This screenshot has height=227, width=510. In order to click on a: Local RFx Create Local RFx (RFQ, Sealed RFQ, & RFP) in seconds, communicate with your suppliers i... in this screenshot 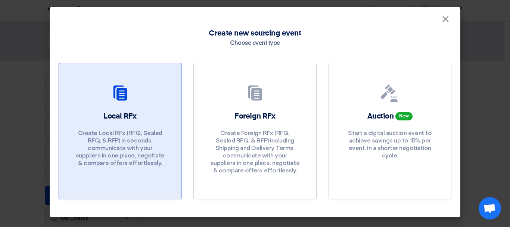, I will do `click(120, 131)`.